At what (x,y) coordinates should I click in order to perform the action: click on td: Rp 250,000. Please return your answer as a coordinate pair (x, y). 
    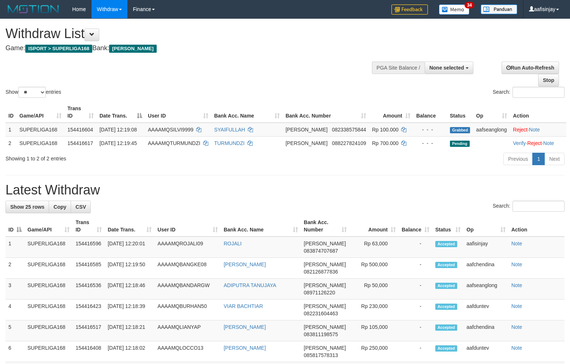
    Looking at the image, I should click on (374, 351).